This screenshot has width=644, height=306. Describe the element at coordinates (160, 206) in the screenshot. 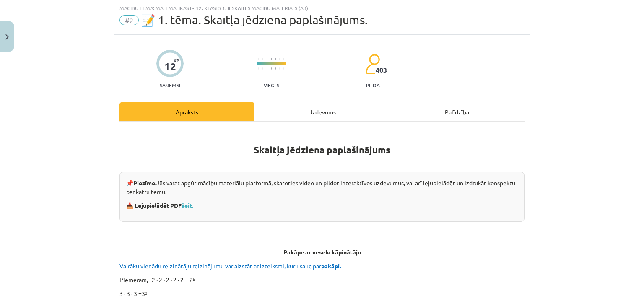

I see `strong: 📥 Lejupielādēt PDF` at that location.